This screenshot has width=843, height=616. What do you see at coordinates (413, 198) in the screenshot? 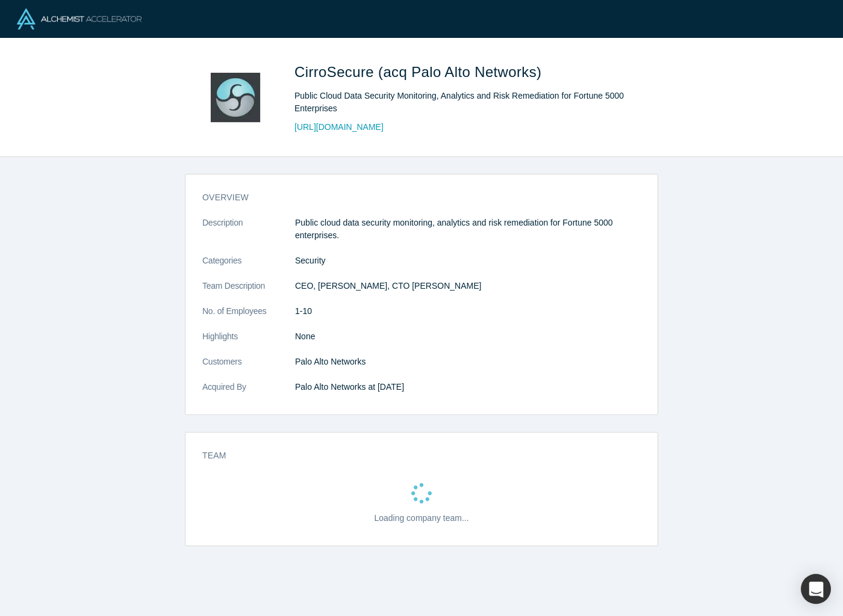
I see `h3: overview` at bounding box center [413, 198].